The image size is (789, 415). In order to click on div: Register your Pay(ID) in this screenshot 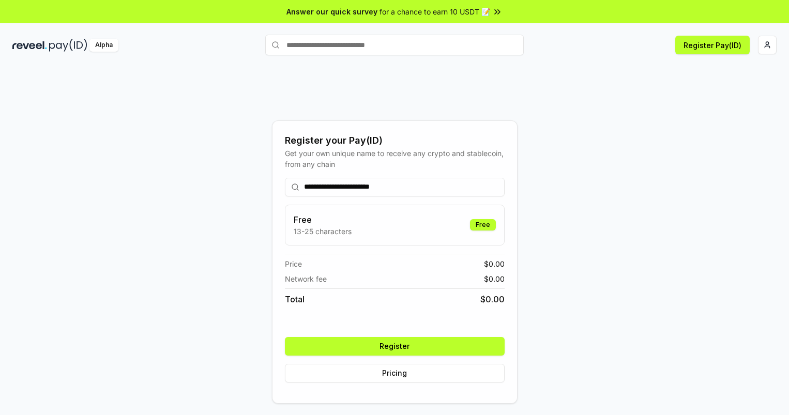, I will do `click(394, 141)`.